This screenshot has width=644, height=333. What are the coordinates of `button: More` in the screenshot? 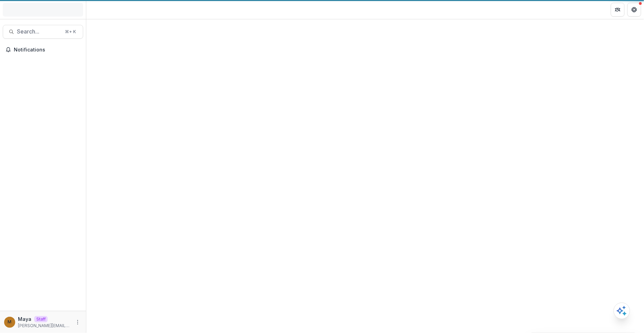 It's located at (78, 322).